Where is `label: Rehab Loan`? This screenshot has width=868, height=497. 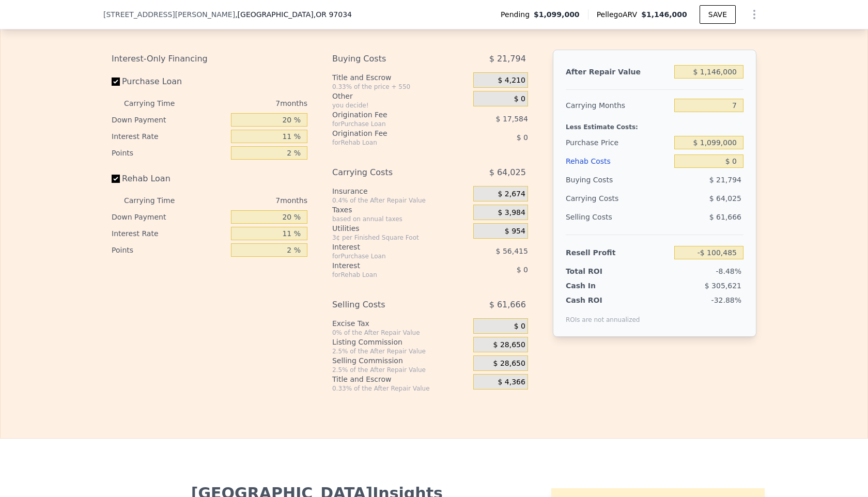
label: Rehab Loan is located at coordinates (169, 179).